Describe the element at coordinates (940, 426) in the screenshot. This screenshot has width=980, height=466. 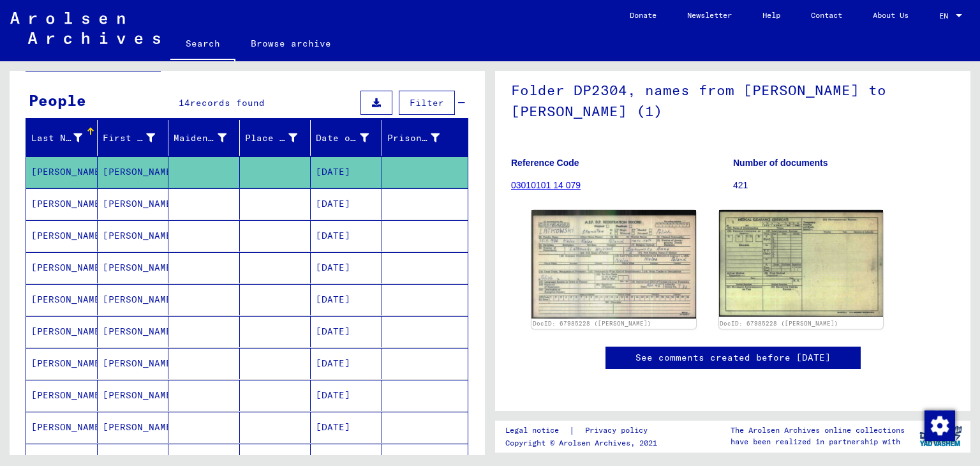
I see `img: Change consent` at that location.